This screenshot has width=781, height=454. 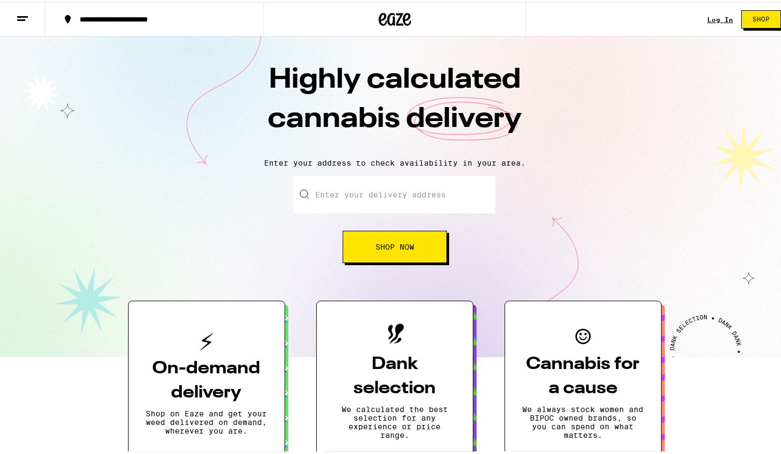 I want to click on span: Shop Now, so click(x=395, y=245).